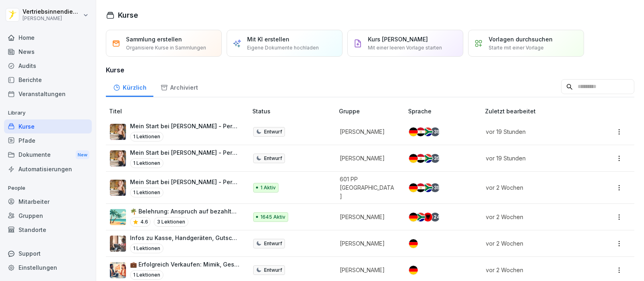 This screenshot has height=281, width=644. What do you see at coordinates (370, 70) in the screenshot?
I see `h3: Kurse` at bounding box center [370, 70].